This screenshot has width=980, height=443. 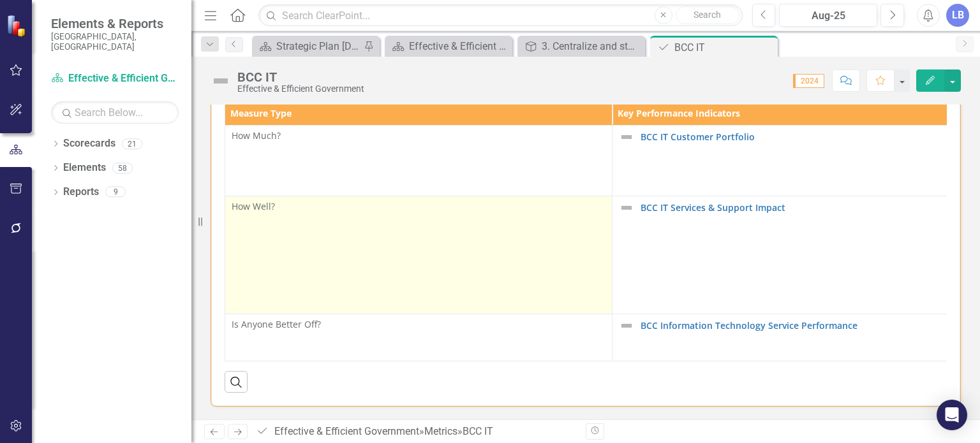 I want to click on span: How Much?, so click(x=256, y=135).